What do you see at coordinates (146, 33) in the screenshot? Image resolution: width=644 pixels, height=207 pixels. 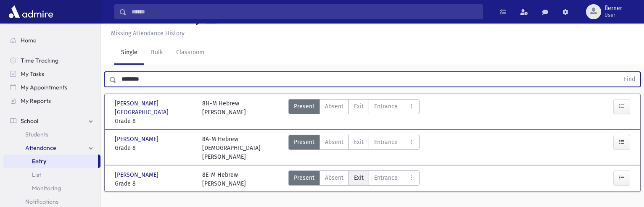 I see `a: Missing Attendance History` at bounding box center [146, 33].